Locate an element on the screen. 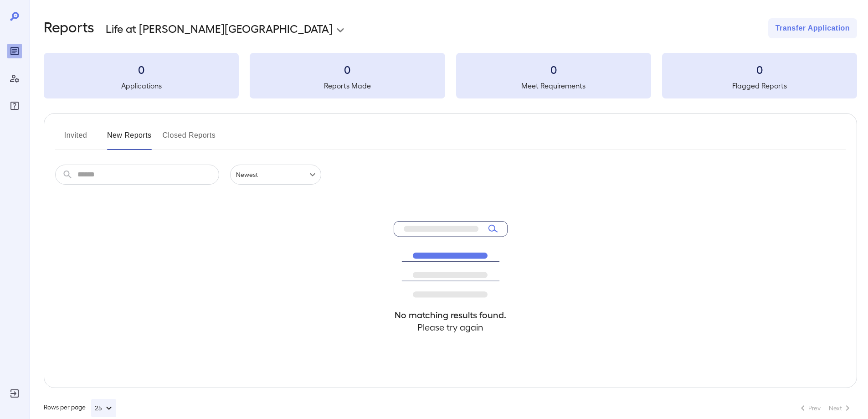  button: Invited is located at coordinates (75, 139).